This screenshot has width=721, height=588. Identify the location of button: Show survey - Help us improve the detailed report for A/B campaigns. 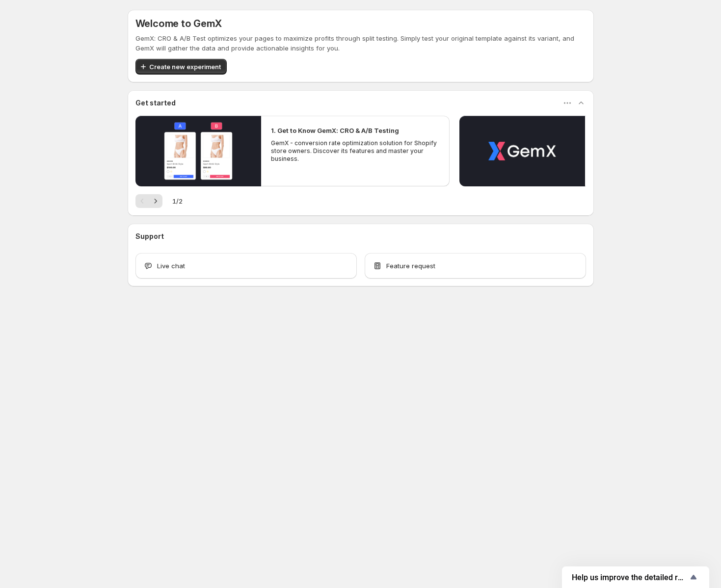
(635, 577).